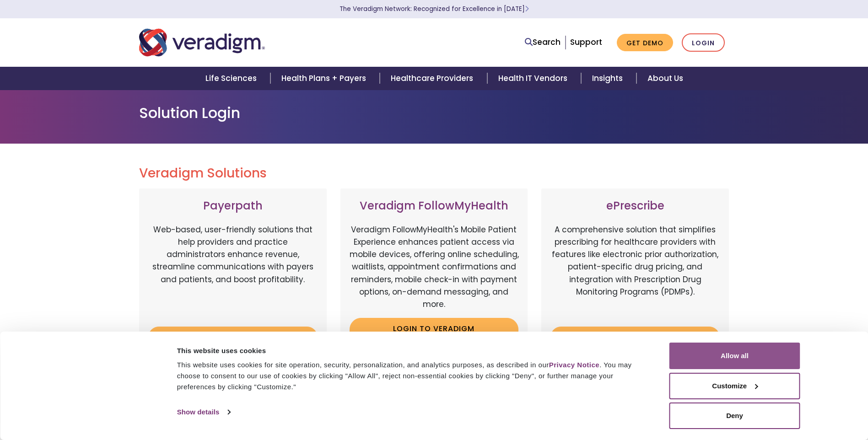 This screenshot has width=868, height=440. I want to click on div: This website uses cookies, so click(413, 351).